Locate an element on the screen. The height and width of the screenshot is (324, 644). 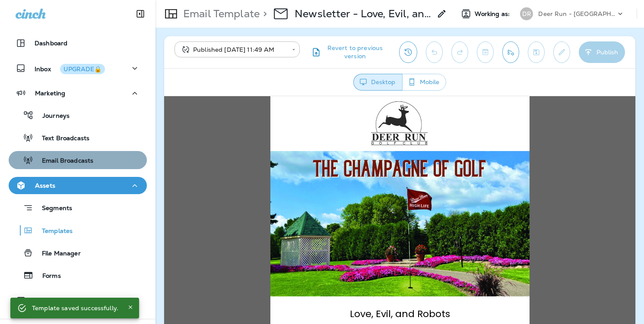
p: Text Broadcasts is located at coordinates (61, 138).